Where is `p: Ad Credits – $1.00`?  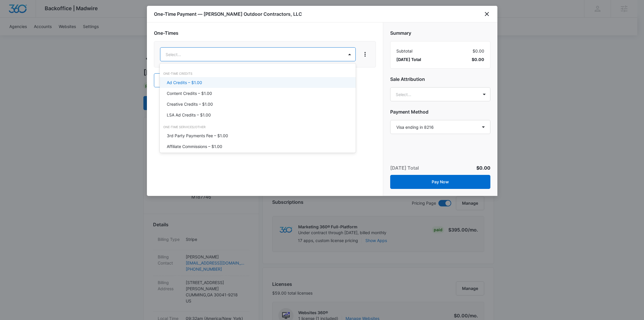
p: Ad Credits – $1.00 is located at coordinates (184, 82).